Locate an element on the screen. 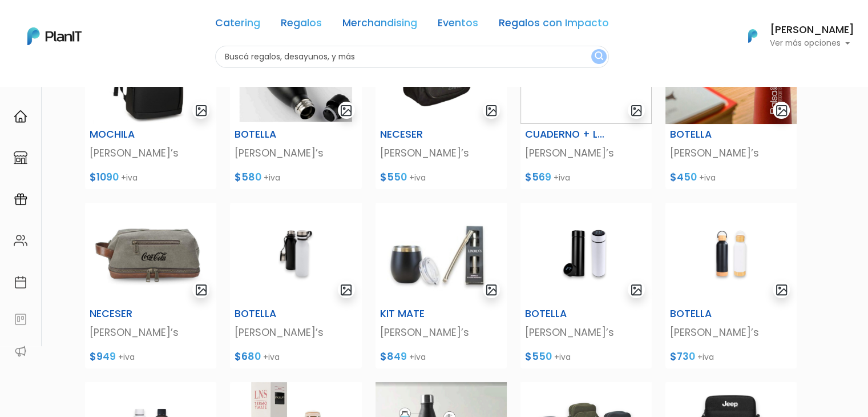 The image size is (868, 417). img: partners-52edf745621dab592f3b2c58e3bca9d71375a7ef29c3b500c9f145b62cc070d4.svg is located at coordinates (21, 351).